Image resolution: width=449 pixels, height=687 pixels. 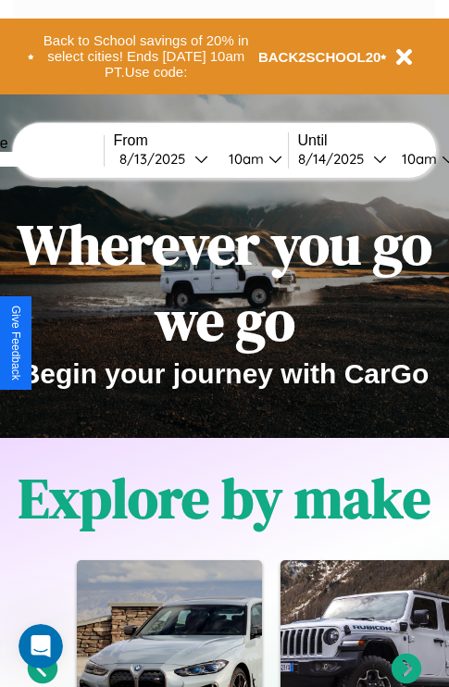 What do you see at coordinates (201, 141) in the screenshot?
I see `label: From` at bounding box center [201, 141].